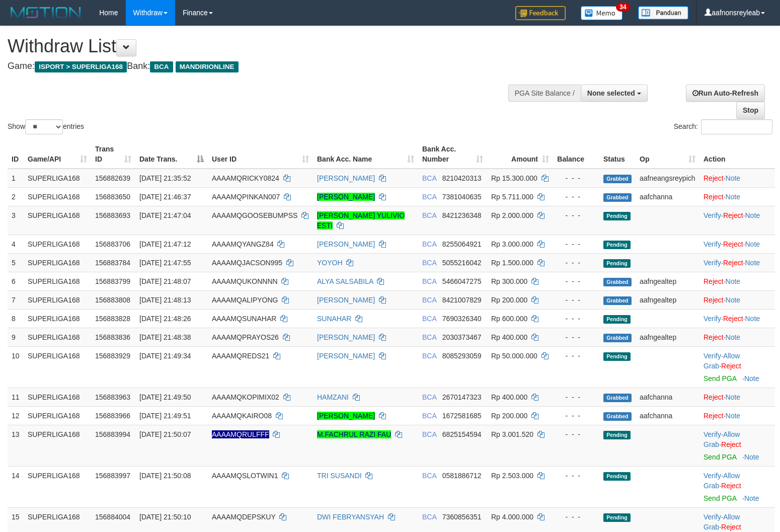 This screenshot has width=780, height=532. Describe the element at coordinates (332, 397) in the screenshot. I see `a: HAMZANI` at that location.